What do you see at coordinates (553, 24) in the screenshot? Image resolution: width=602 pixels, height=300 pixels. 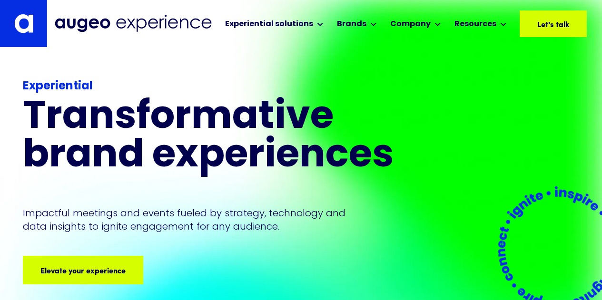 I see `a: Let's talk` at bounding box center [553, 24].